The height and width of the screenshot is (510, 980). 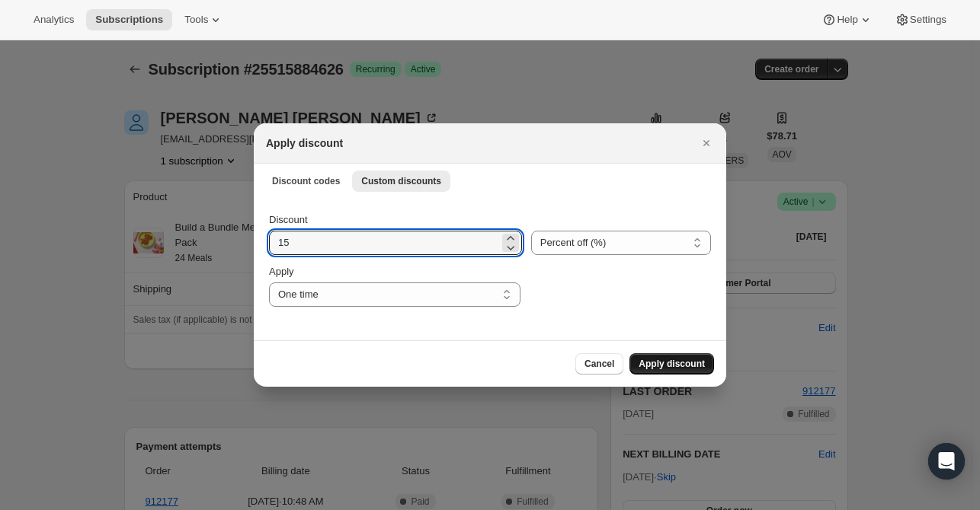 What do you see at coordinates (946, 462) in the screenshot?
I see `div: Open Intercom Messenger` at bounding box center [946, 462].